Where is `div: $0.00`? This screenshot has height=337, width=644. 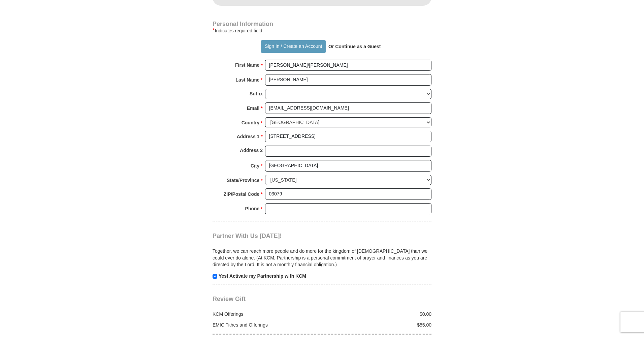
div: $0.00 is located at coordinates (378, 314).